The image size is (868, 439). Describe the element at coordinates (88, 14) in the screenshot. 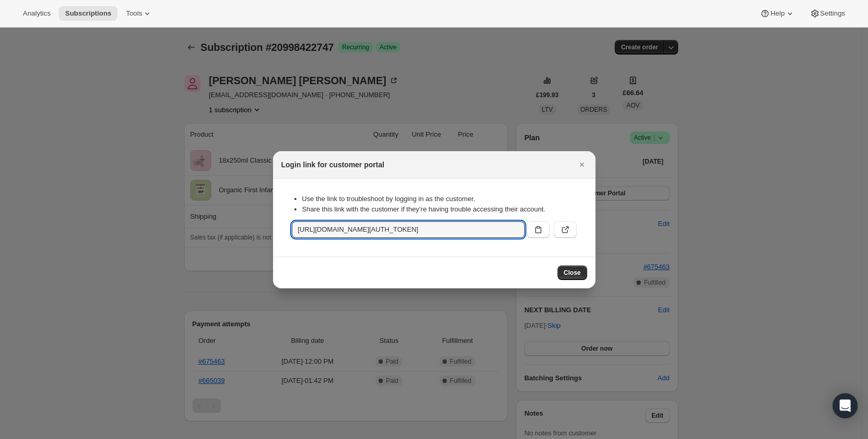

I see `span: Subscriptions` at that location.